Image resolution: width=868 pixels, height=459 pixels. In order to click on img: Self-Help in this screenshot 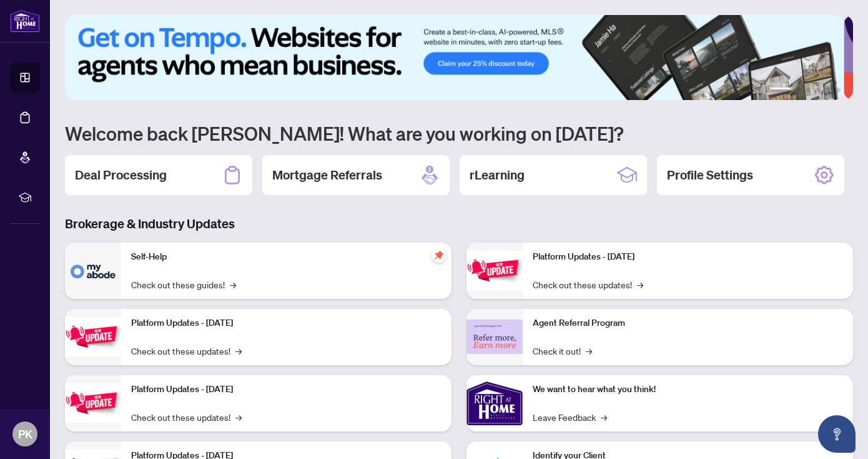, I will do `click(94, 271)`.